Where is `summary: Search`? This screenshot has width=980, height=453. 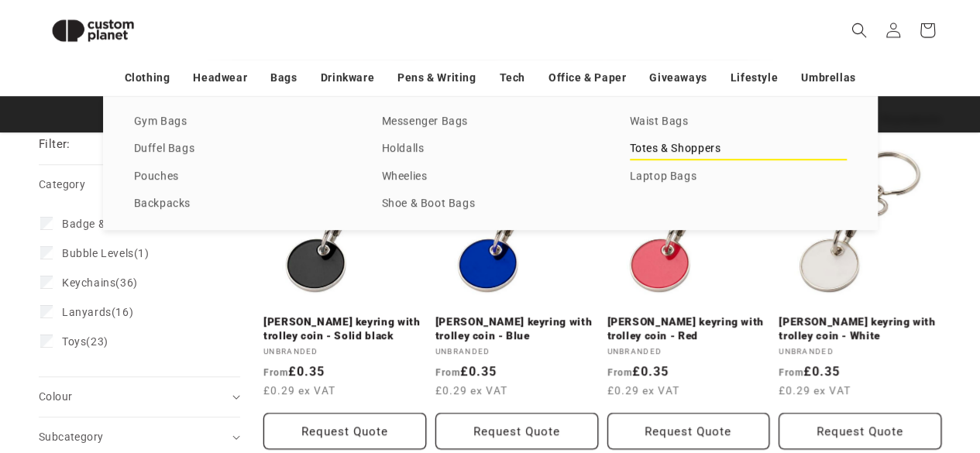 summary: Search is located at coordinates (859, 30).